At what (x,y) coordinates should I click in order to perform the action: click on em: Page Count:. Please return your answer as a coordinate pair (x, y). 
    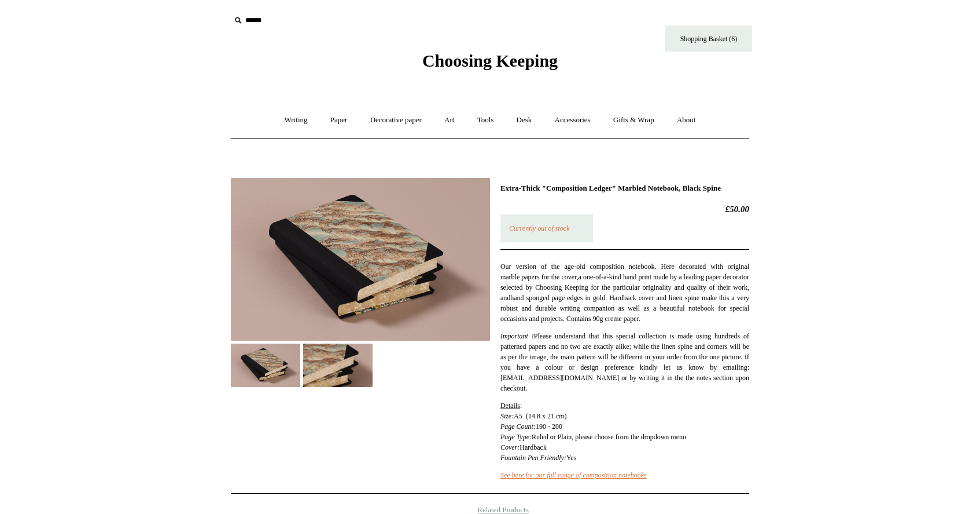
    Looking at the image, I should click on (518, 426).